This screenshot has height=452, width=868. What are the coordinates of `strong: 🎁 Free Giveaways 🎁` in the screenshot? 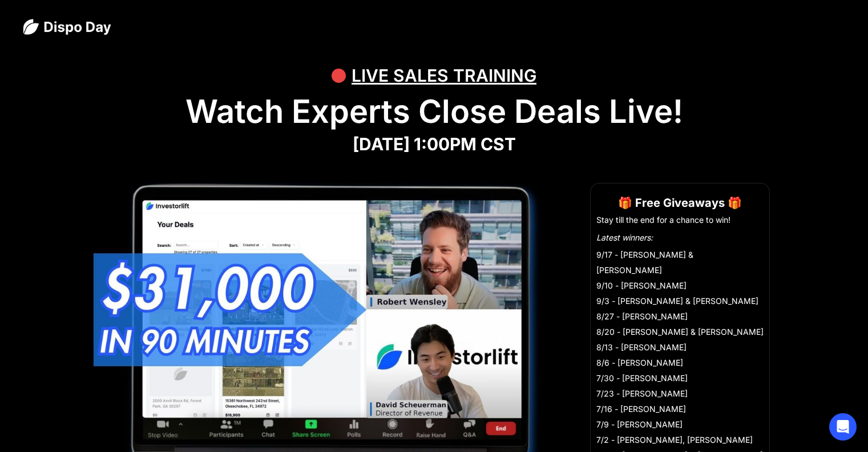 It's located at (680, 203).